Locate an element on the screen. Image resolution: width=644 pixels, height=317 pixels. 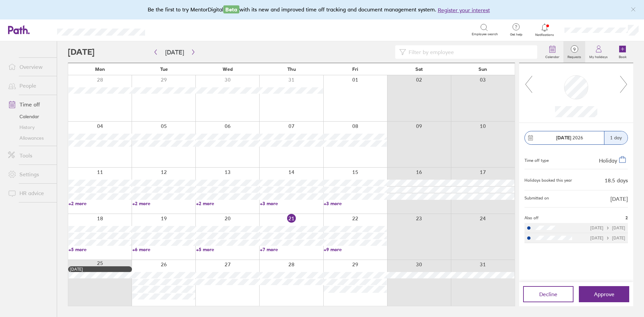
span: Get help is located at coordinates (516, 35).